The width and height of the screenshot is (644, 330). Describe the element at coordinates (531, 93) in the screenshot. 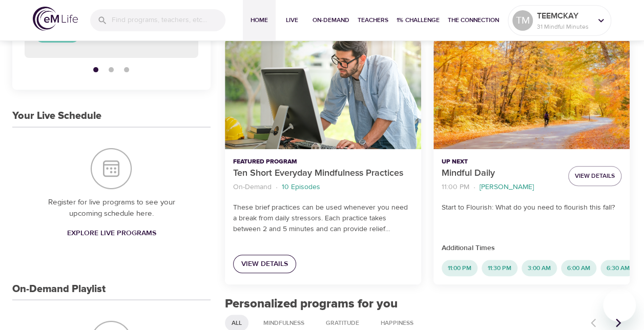

I see `button: Mindful Daily` at that location.